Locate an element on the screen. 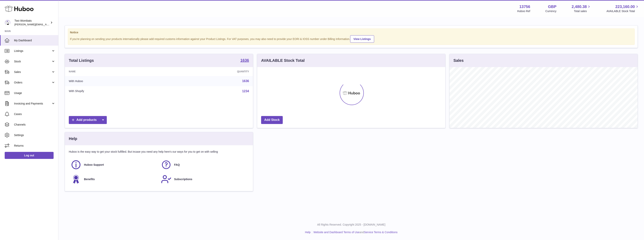 The image size is (644, 240). a: 2,480.38 Total sales is located at coordinates (581, 9).